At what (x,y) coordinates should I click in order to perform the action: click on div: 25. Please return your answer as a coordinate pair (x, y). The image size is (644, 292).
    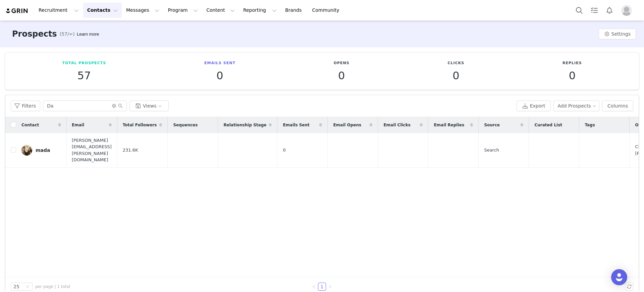
    Looking at the image, I should click on (17, 286).